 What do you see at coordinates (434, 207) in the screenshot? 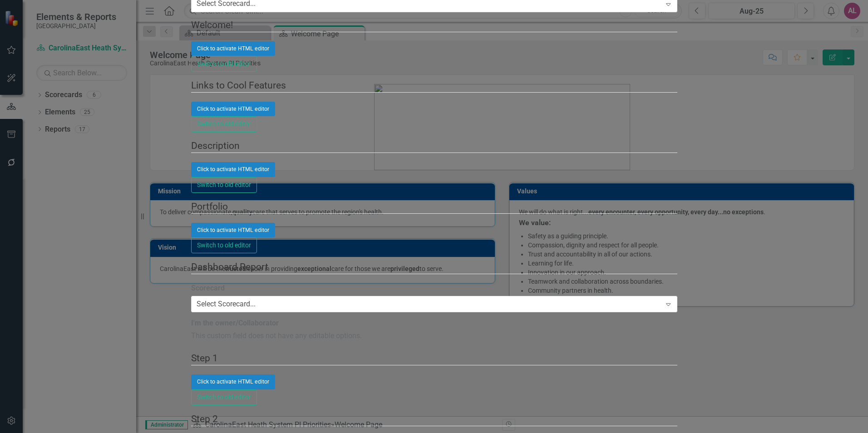
I see `legend: Portfolio` at bounding box center [434, 207].